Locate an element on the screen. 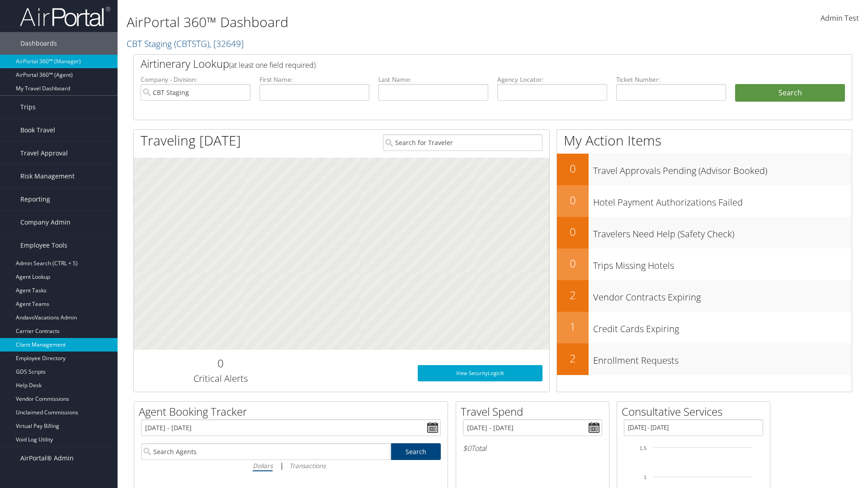 Image resolution: width=868 pixels, height=488 pixels. tspan: 1 is located at coordinates (645, 477).